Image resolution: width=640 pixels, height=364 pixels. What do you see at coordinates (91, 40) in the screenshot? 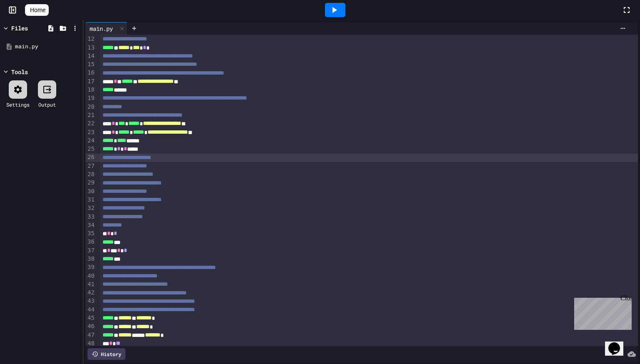
I see `div: 12` at bounding box center [91, 40].